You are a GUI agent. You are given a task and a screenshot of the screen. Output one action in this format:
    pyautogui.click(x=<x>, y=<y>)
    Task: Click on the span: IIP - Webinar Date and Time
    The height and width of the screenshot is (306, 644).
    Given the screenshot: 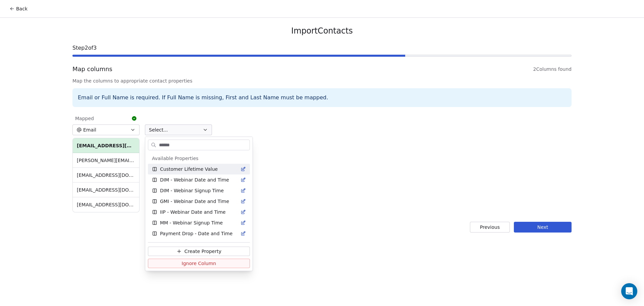 What is the action you would take?
    pyautogui.click(x=193, y=212)
    